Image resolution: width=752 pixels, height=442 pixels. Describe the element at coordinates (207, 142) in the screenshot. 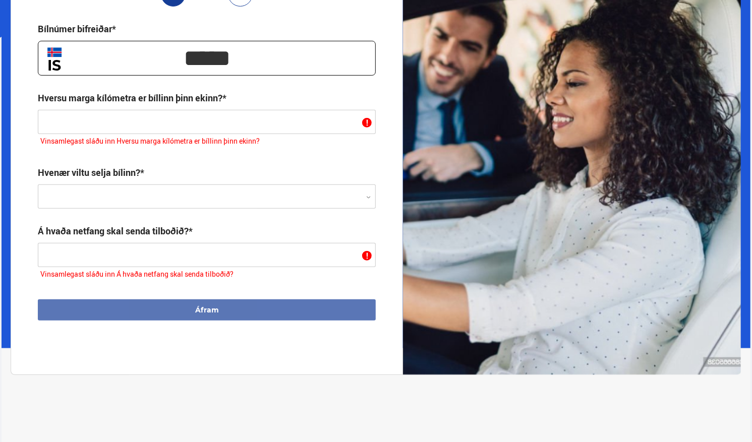

I see `div: Vinsamlegast sláðu inn Hversu marga kílómetra er bíllinn þinn ekinn?` at that location.